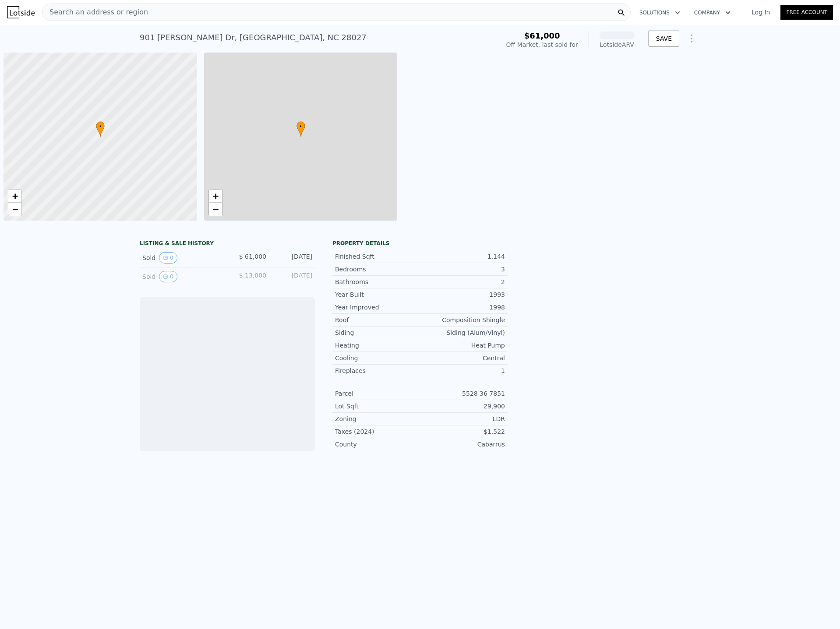  What do you see at coordinates (463, 432) in the screenshot?
I see `div: $1,522` at bounding box center [463, 432].